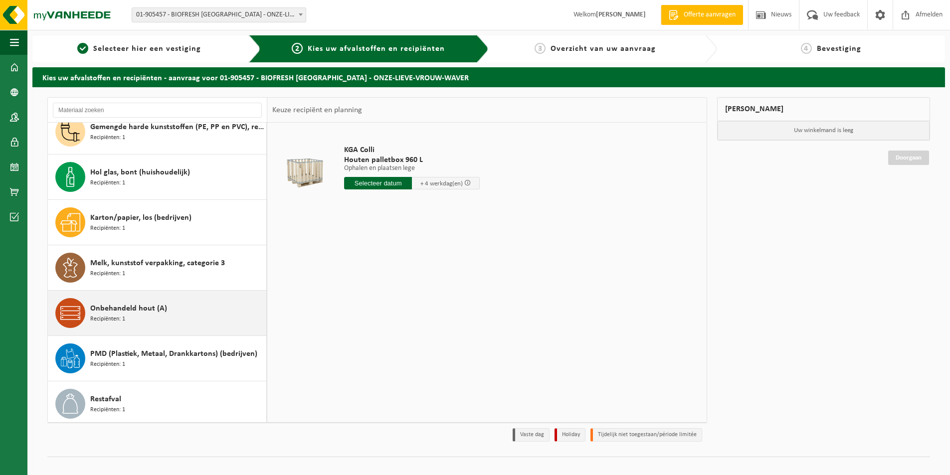 The height and width of the screenshot is (475, 950). I want to click on button: Melk, kunststof verpakking, categorie 3 Recipiënten: 1, so click(157, 268).